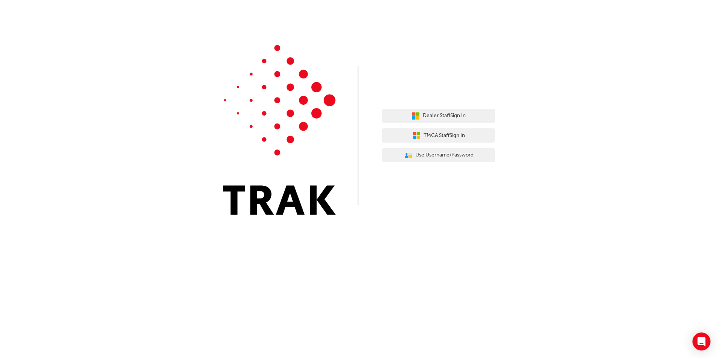 This screenshot has width=718, height=358. What do you see at coordinates (444, 136) in the screenshot?
I see `span: TMCA Staff Sign In` at bounding box center [444, 136].